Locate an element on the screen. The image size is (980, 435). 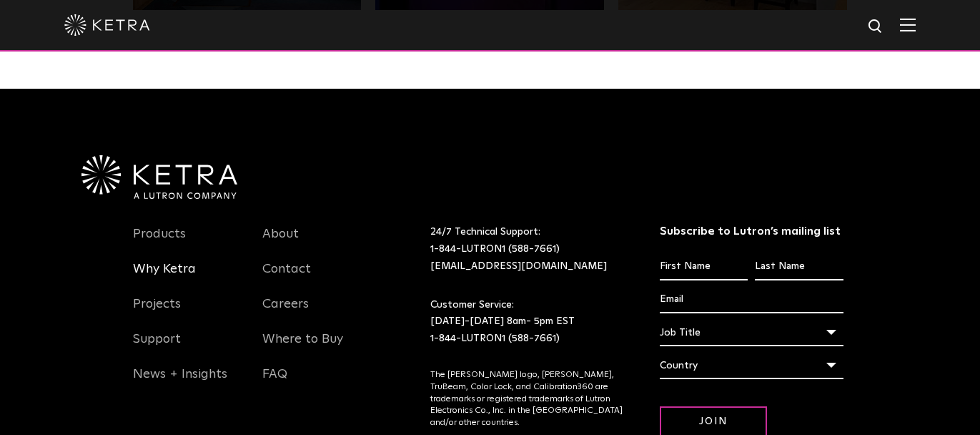
a: FAQ is located at coordinates (274, 383).